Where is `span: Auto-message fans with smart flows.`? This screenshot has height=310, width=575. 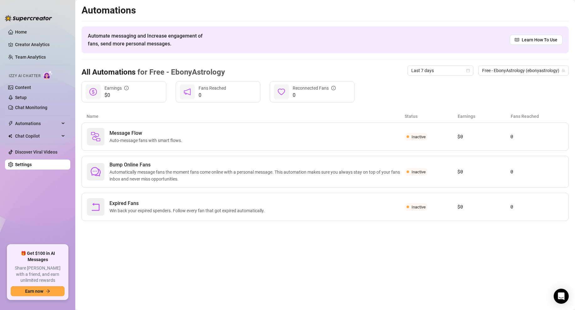 span: Auto-message fans with smart flows. is located at coordinates (147, 141).